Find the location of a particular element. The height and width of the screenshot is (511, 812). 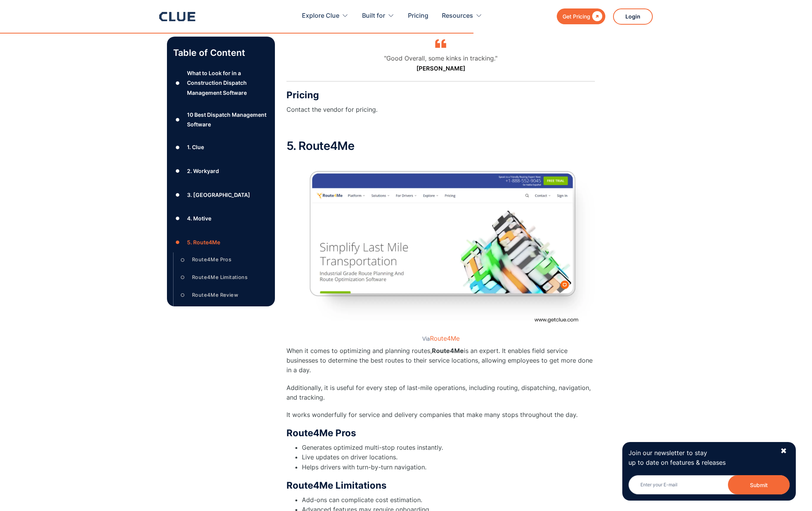

a: Login is located at coordinates (633, 16).